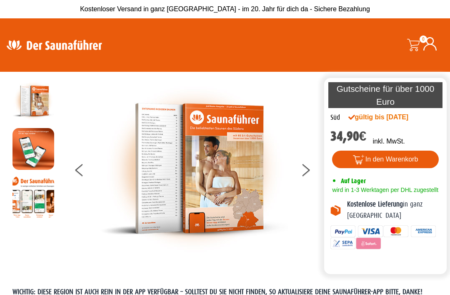 The width and height of the screenshot is (450, 295). Describe the element at coordinates (423, 39) in the screenshot. I see `span: 0` at that location.